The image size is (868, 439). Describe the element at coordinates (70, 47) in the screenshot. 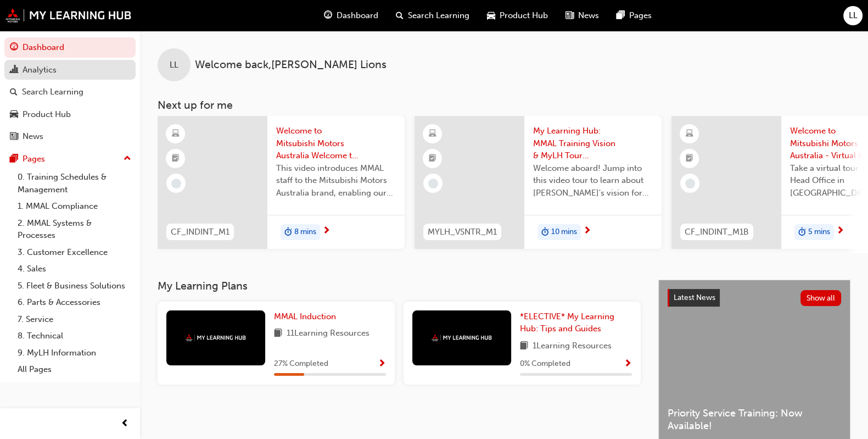

I see `a: Dashboard` at that location.